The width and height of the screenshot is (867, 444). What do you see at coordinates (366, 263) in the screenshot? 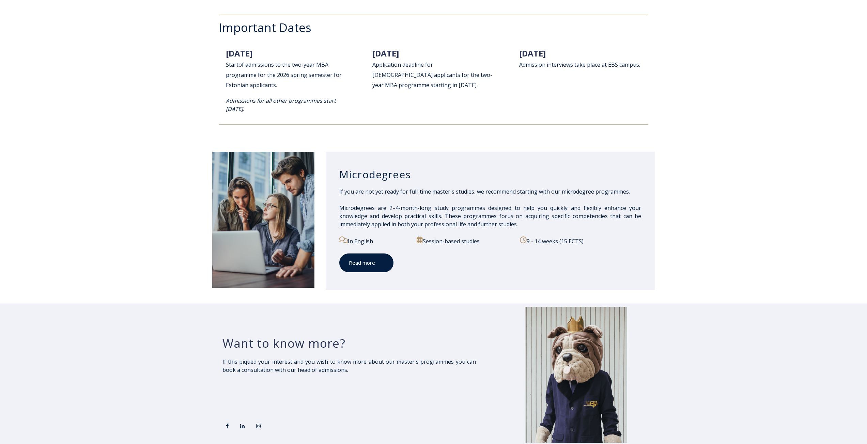
I see `a: Read more` at bounding box center [366, 263].